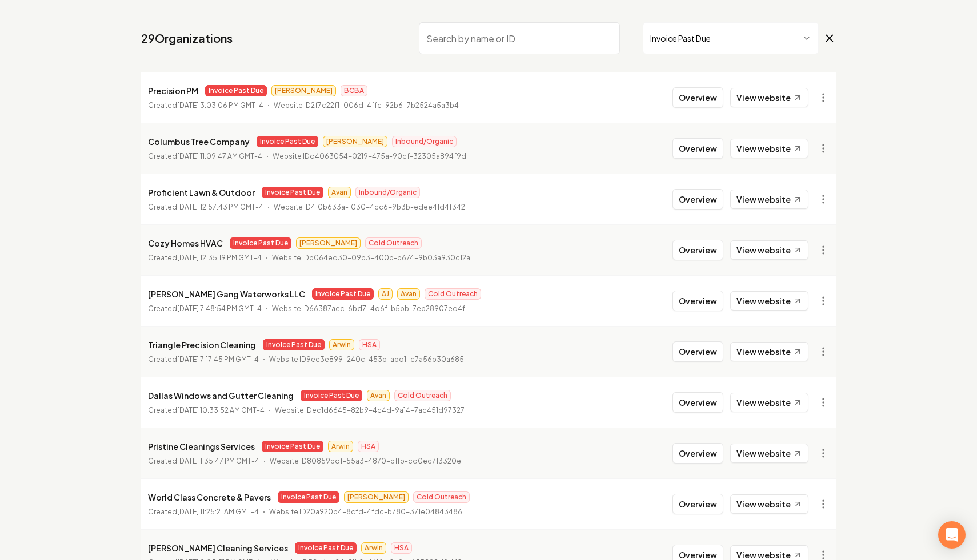  Describe the element at coordinates (365, 461) in the screenshot. I see `p: Website ID 80859bdf-55a3-4870-b1fb-cd0ec713320e` at that location.